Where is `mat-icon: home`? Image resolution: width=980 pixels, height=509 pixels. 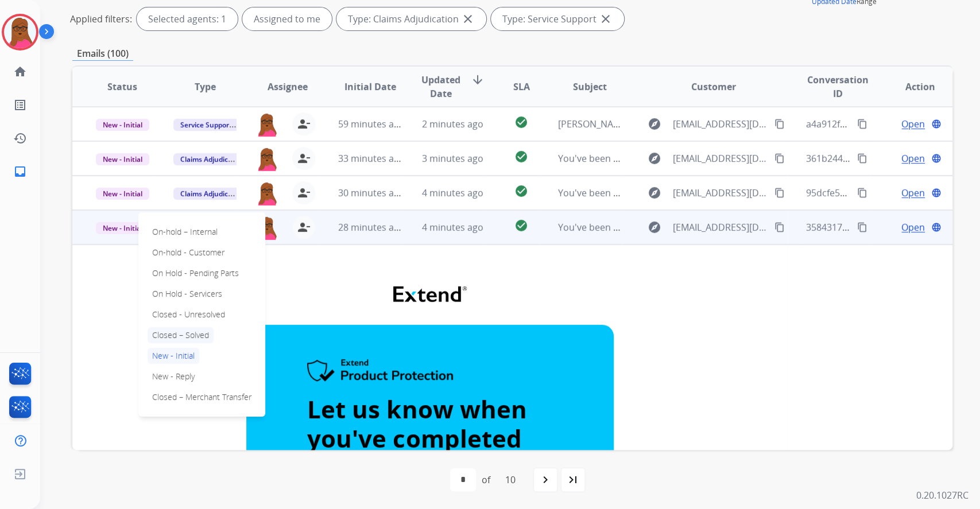 mat-icon: home is located at coordinates (20, 72).